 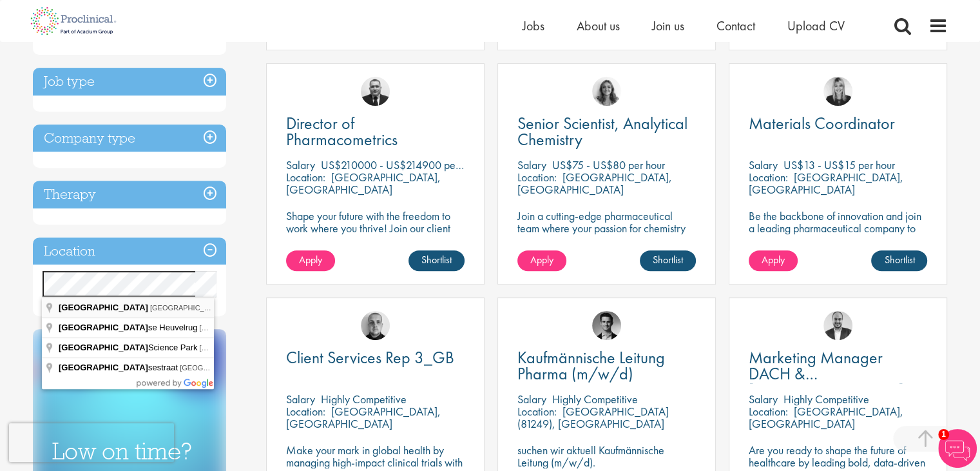 I want to click on a: Jackie Cerchio, so click(x=606, y=91).